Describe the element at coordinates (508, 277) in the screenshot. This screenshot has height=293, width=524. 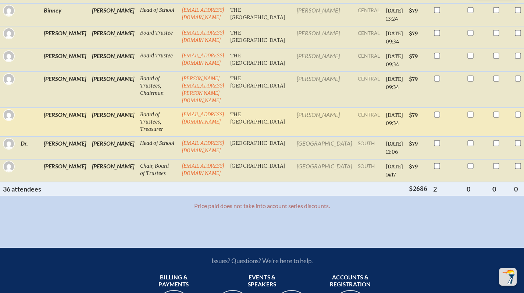
I see `button: Scroll Top` at that location.